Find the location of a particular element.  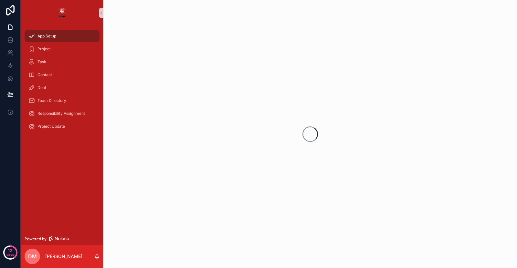

a: Powered by is located at coordinates (62, 239).